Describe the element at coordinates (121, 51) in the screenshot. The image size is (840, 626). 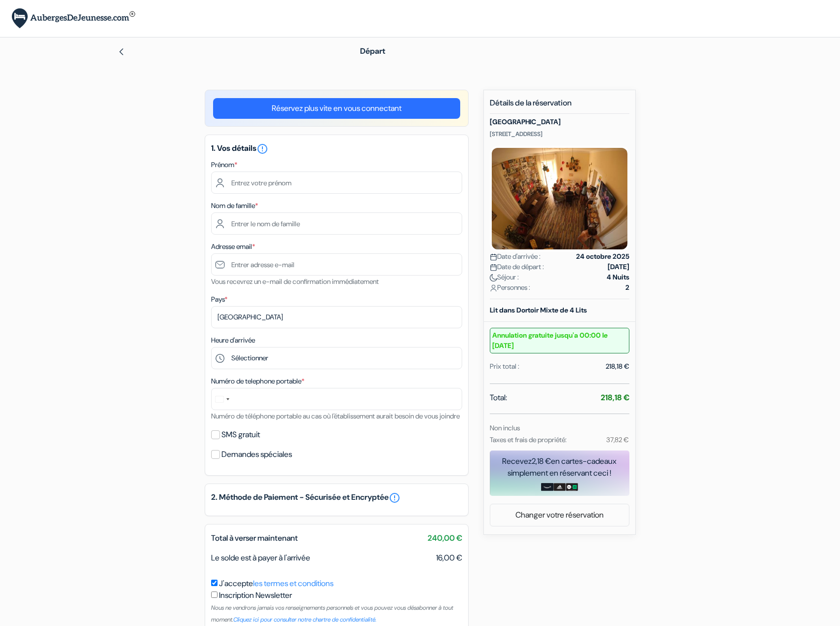
I see `img: left_arrow.svg` at that location.